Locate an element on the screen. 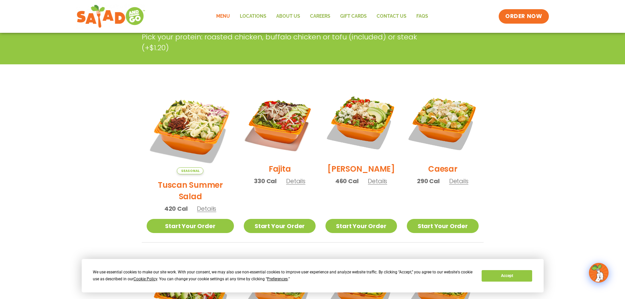 The image size is (625, 299). a: ORDER NOW is located at coordinates (523, 16).